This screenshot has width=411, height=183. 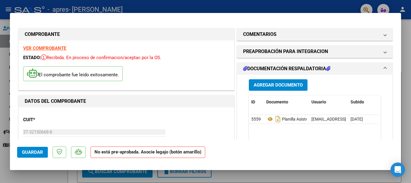 What do you see at coordinates (42, 34) in the screenshot?
I see `strong: COMPROBANTE` at bounding box center [42, 34].